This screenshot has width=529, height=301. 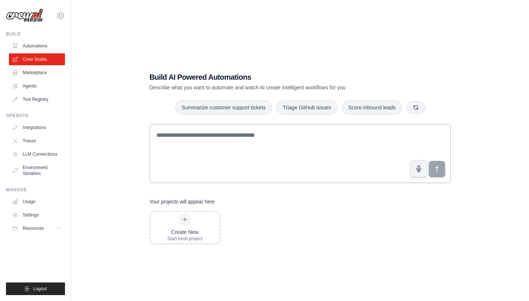 I want to click on a: Crew Studio, so click(x=37, y=59).